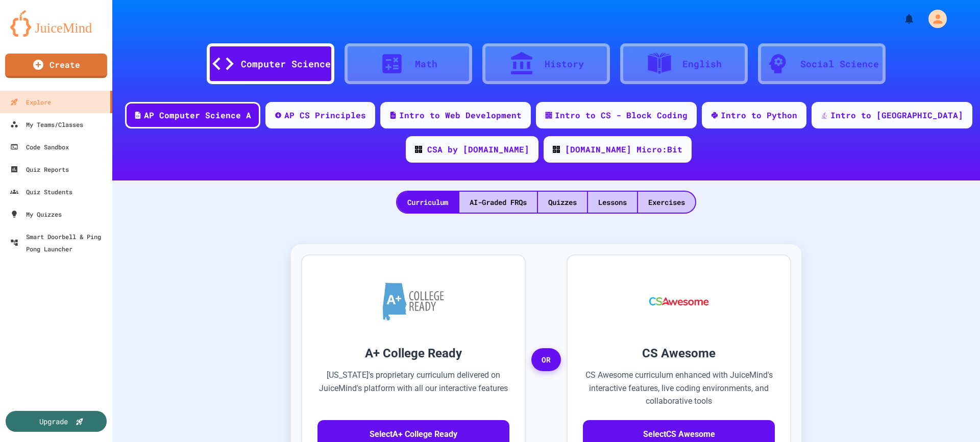 The width and height of the screenshot is (980, 442). I want to click on div: Intro to Web Development, so click(461, 115).